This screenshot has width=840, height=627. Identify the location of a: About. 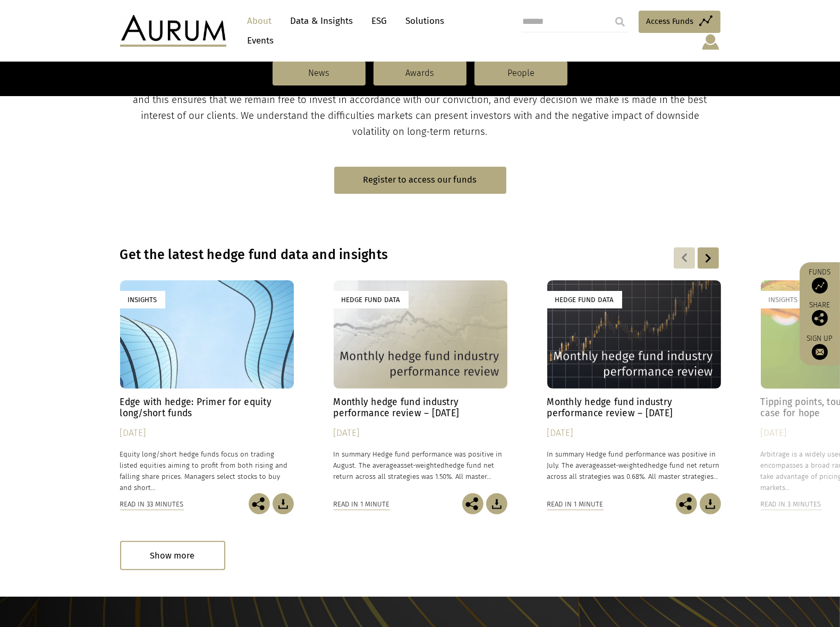
(259, 21).